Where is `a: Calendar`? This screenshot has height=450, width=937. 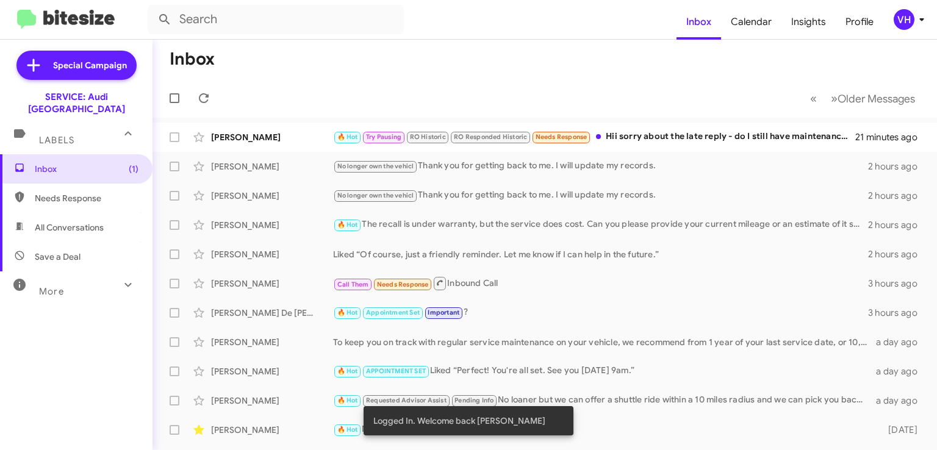
a: Calendar is located at coordinates (751, 22).